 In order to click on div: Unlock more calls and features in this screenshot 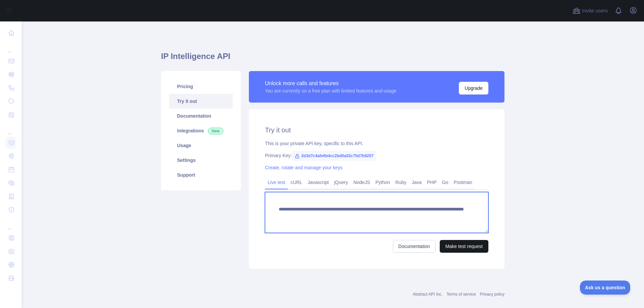, I will do `click(331, 83)`.